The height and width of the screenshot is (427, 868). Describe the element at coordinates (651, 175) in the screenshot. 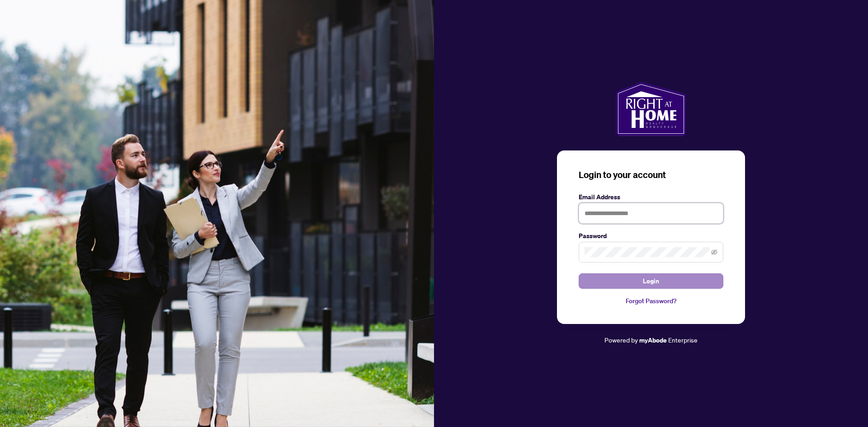

I see `h3: Login to your account` at that location.